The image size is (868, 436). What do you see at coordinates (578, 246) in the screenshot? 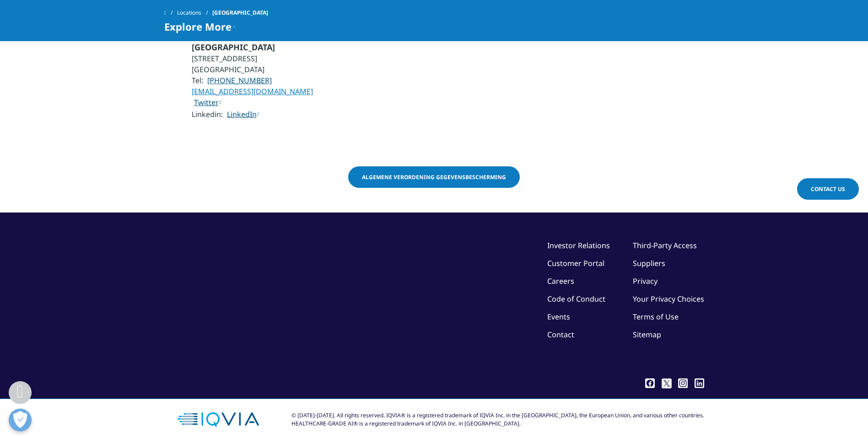
I see `a: Investor Relations` at bounding box center [578, 246].